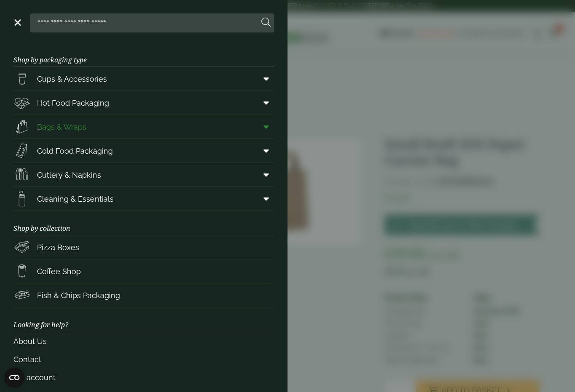 This screenshot has width=575, height=392. I want to click on a: Coffee Shop, so click(144, 271).